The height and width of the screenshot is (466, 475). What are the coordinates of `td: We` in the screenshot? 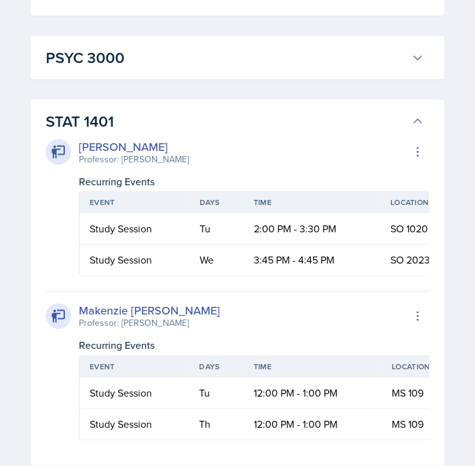 It's located at (216, 260).